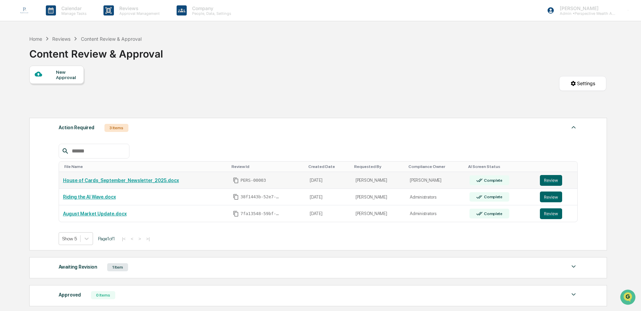 This screenshot has height=311, width=641. What do you see at coordinates (24, 10) in the screenshot?
I see `img: logo` at bounding box center [24, 10].